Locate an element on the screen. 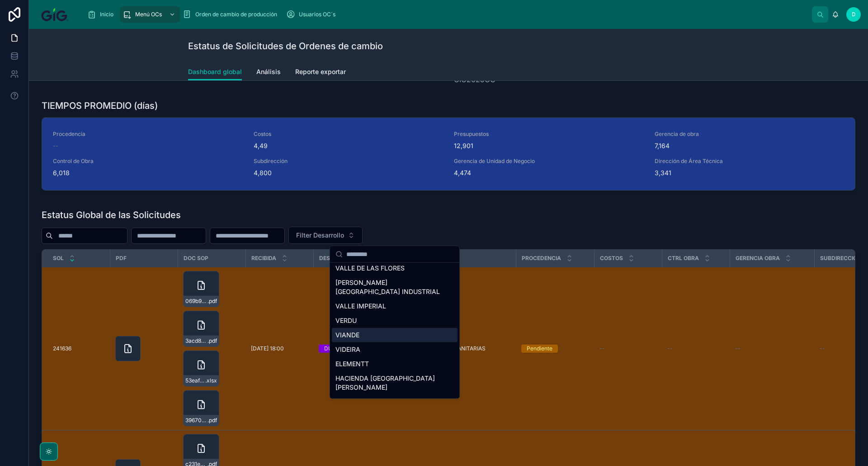 The height and width of the screenshot is (466, 868). span: Control de Obra is located at coordinates (148, 161).